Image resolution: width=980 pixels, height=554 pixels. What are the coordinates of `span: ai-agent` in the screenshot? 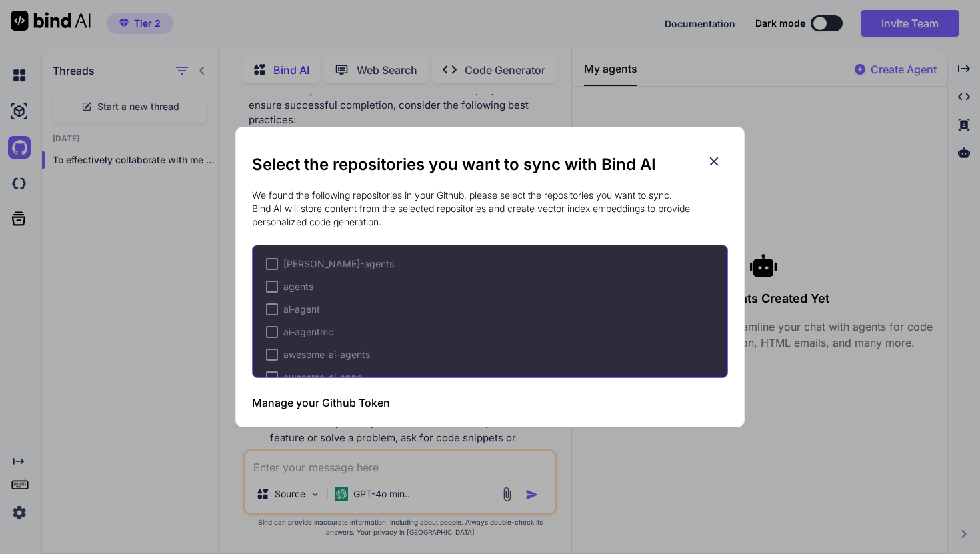 It's located at (301, 309).